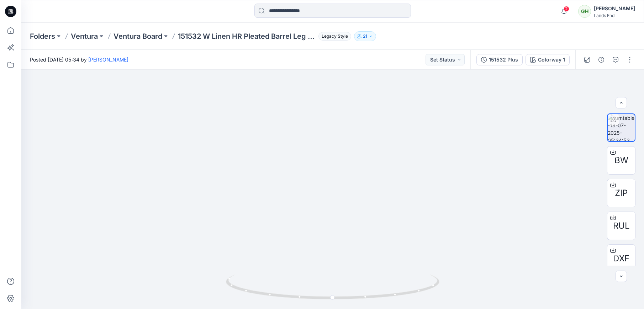 Image resolution: width=644 pixels, height=309 pixels. I want to click on div: Lands End, so click(615, 15).